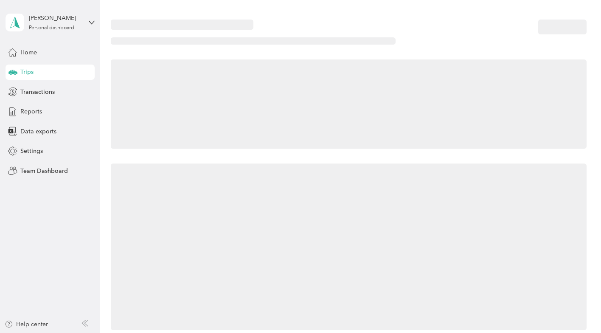  I want to click on span: Team Dashboard, so click(44, 171).